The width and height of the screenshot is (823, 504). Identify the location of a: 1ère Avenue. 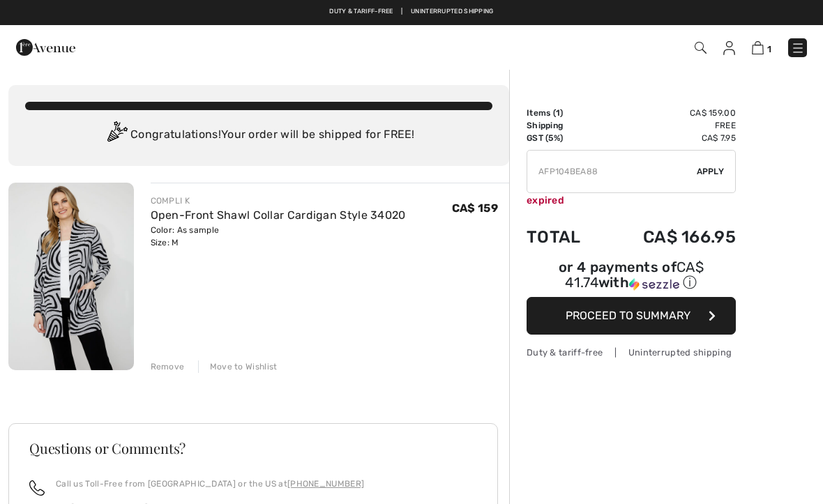
(45, 46).